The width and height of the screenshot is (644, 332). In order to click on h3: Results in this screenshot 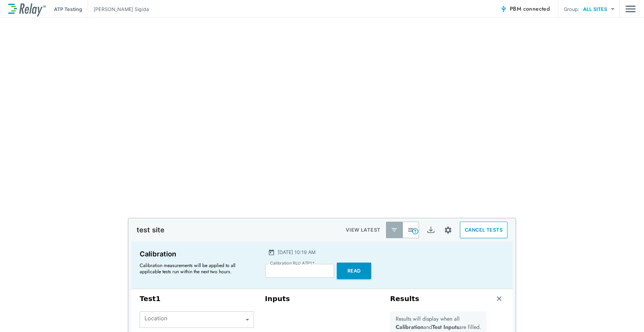, I will do `click(405, 299)`.